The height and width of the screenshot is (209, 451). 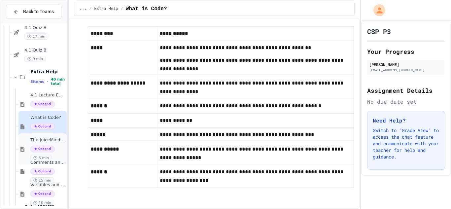 I want to click on span: 5 min, so click(x=41, y=158).